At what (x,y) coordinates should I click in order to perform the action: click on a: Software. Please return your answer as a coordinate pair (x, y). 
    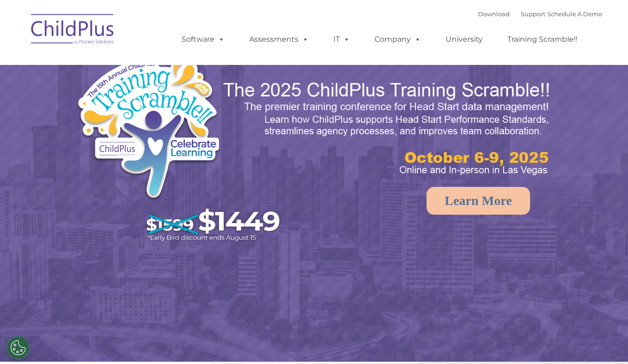
    Looking at the image, I should click on (203, 40).